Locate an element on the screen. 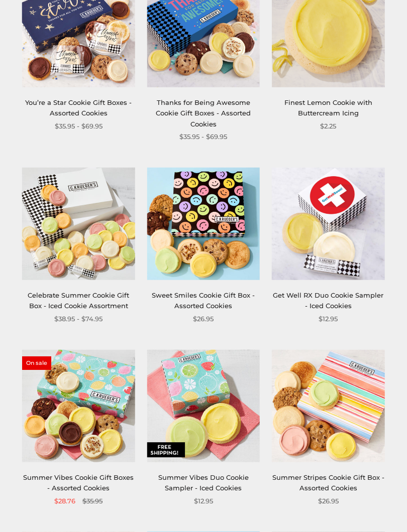 This screenshot has width=407, height=532. img: Summer Stripes Cookie Gift Box - Assorted Cookies is located at coordinates (328, 406).